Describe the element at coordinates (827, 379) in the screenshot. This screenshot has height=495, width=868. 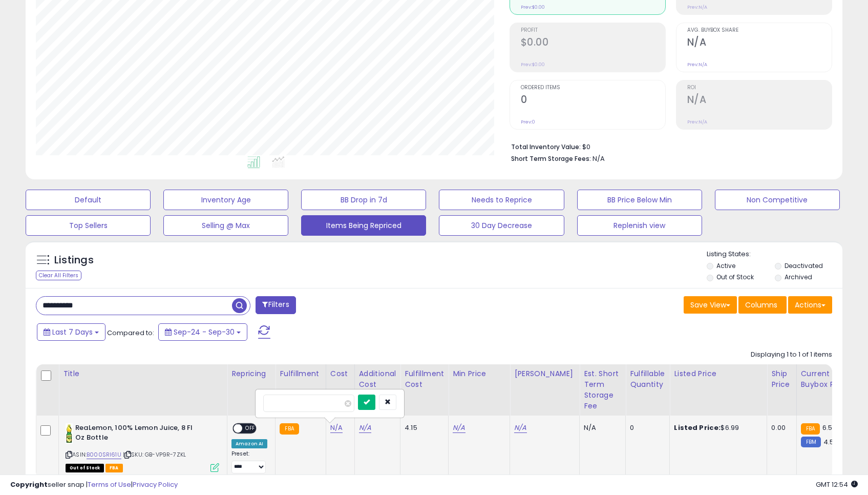
I see `div: Current Buybox Price` at that location.